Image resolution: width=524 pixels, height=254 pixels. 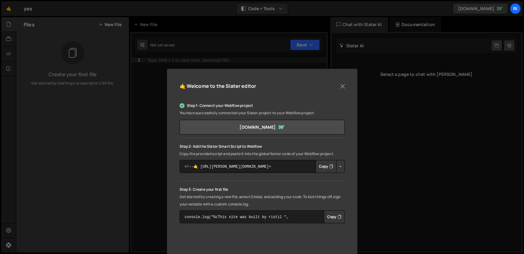 What do you see at coordinates (262, 147) in the screenshot?
I see `p: Step 2: Add the Slater Smart Script to Webflow` at bounding box center [262, 147].